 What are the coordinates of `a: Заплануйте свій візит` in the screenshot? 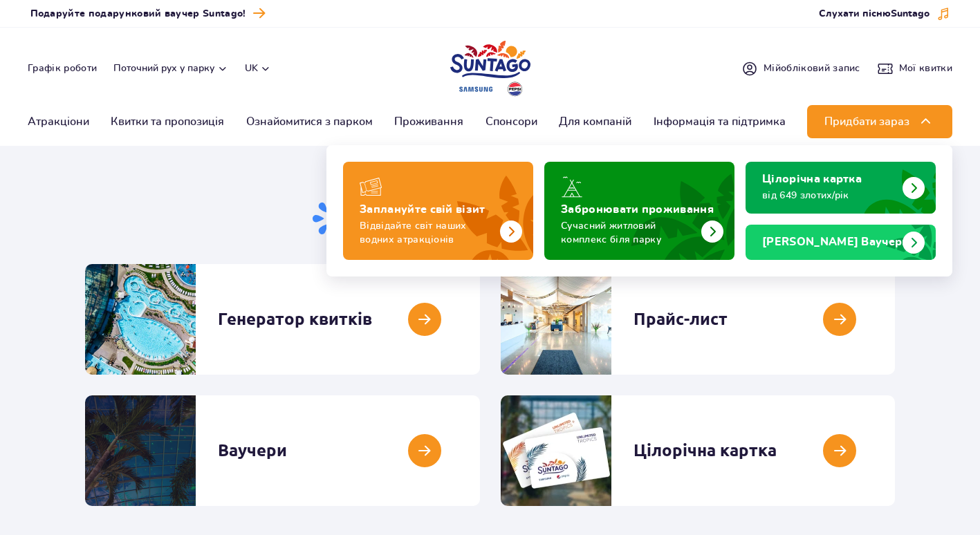 It's located at (438, 211).